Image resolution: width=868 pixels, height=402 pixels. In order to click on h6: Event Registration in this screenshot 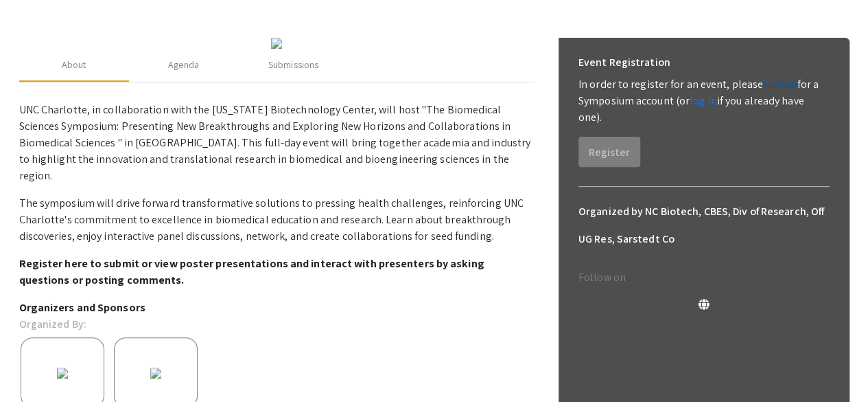, I will do `click(624, 63)`.